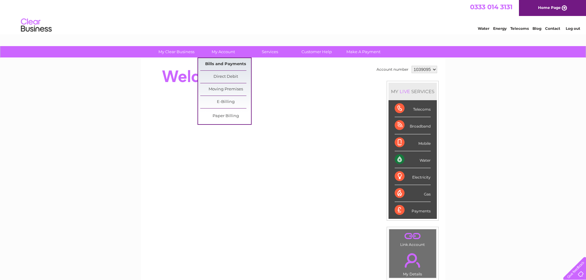 This screenshot has height=280, width=586. Describe the element at coordinates (500, 28) in the screenshot. I see `a: Energy` at that location.